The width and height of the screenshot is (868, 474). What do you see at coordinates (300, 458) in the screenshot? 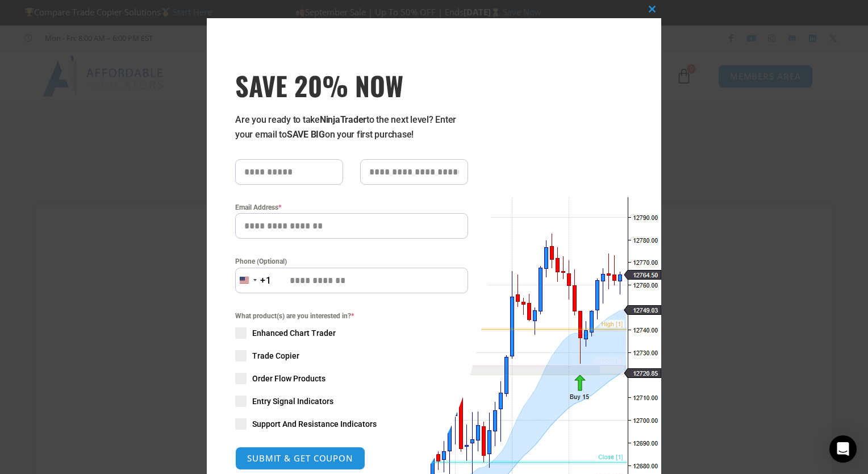
I see `button: SUBMIT & GET COUPON` at bounding box center [300, 458].